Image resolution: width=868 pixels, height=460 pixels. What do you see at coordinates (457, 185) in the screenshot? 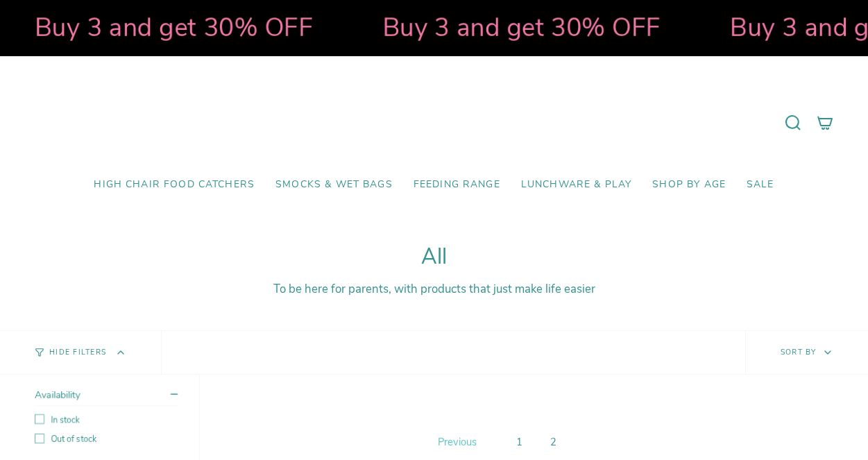
I see `span: Feeding Range` at bounding box center [457, 185].